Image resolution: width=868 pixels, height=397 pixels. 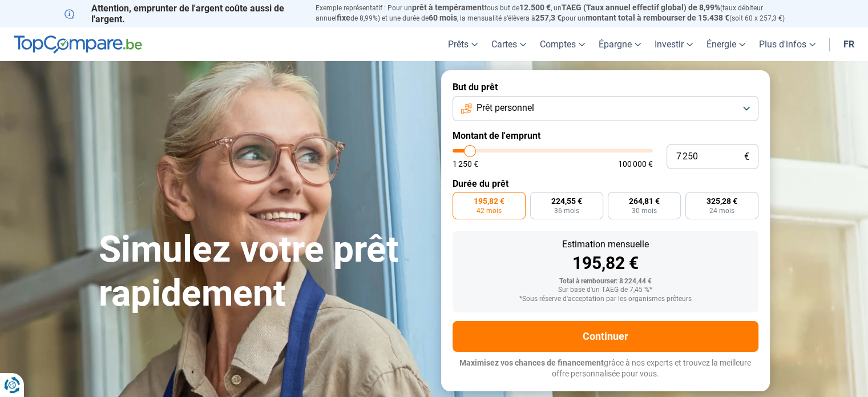 I want to click on p: Exemple représentatif : Pour un tous but de , un (taux débiteur annuel de 8,99%) et une durée de ..., so click(x=560, y=13).